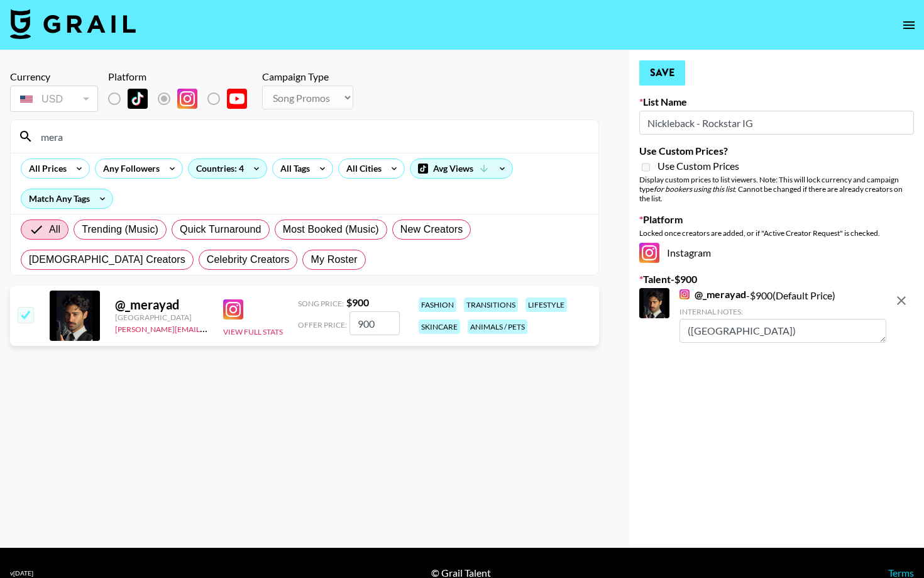  Describe the element at coordinates (331, 229) in the screenshot. I see `span: Most Booked (Music)` at that location.